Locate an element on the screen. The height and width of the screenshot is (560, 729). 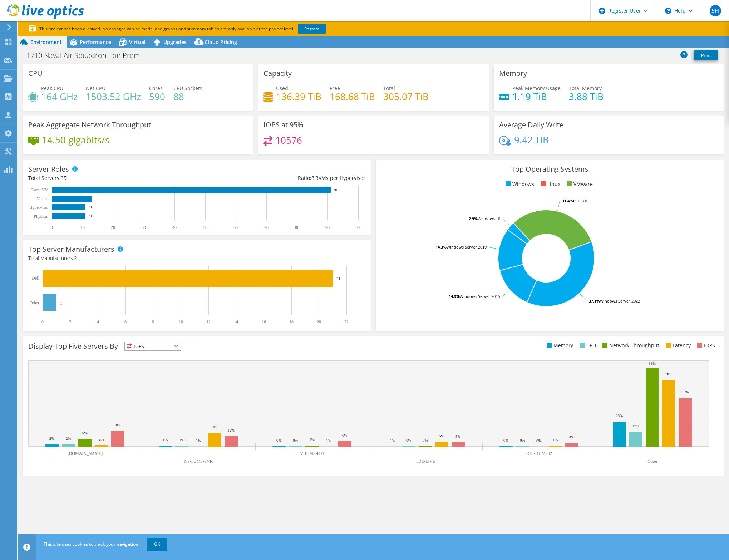
span: Total is located at coordinates (389, 88).